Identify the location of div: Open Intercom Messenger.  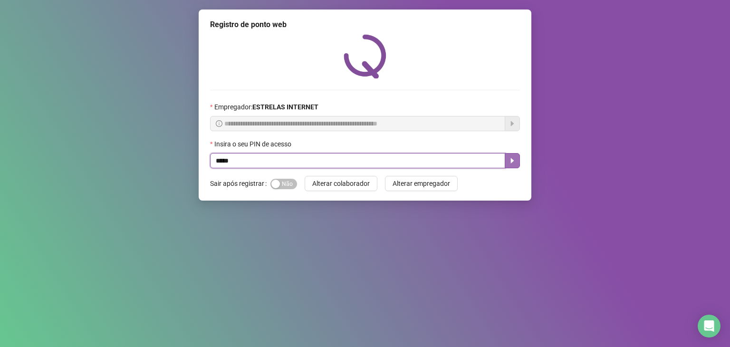
(709, 326).